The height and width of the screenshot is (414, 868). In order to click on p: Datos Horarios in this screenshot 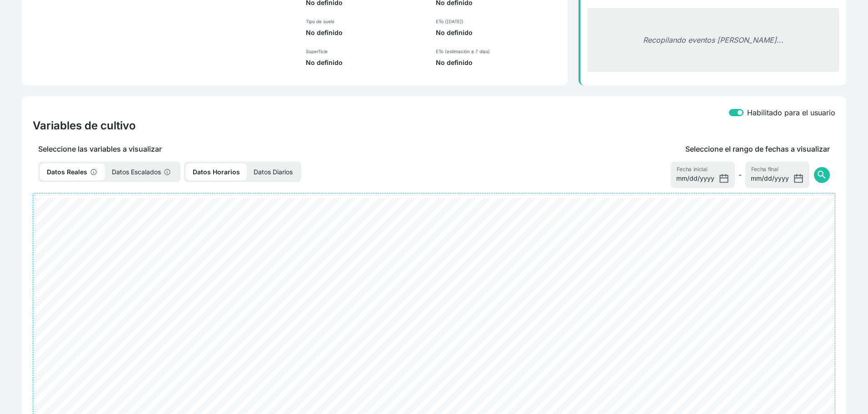, I will do `click(216, 172)`.